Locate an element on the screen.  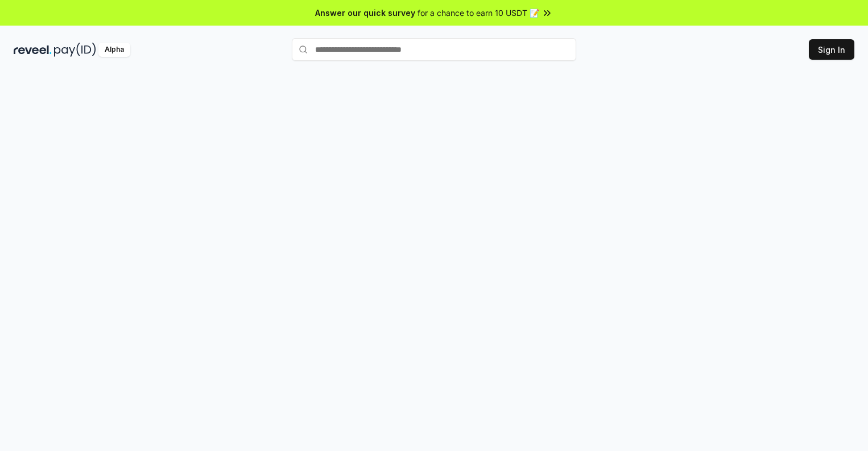
img: reveel_dark is located at coordinates (32, 50).